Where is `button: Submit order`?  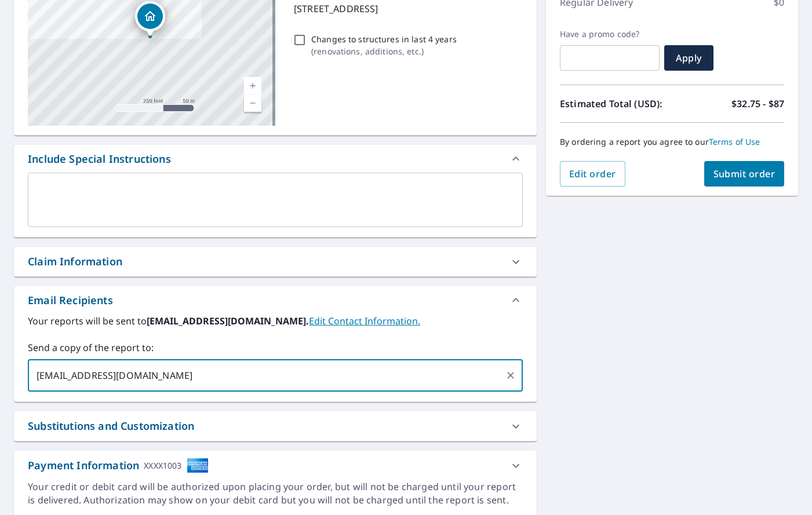 button: Submit order is located at coordinates (744, 174).